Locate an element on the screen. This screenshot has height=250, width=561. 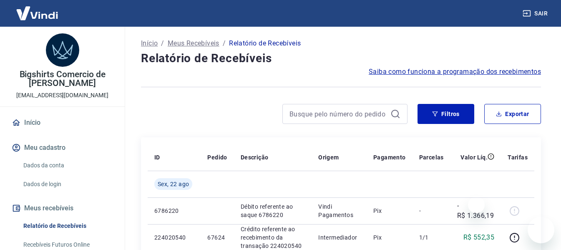
p: Pagamento is located at coordinates (390, 157).